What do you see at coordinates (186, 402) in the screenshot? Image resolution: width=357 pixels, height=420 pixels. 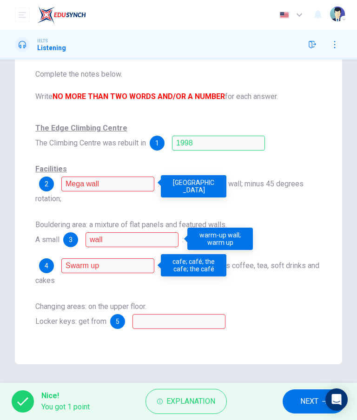 I see `button: Explanation` at bounding box center [186, 402].